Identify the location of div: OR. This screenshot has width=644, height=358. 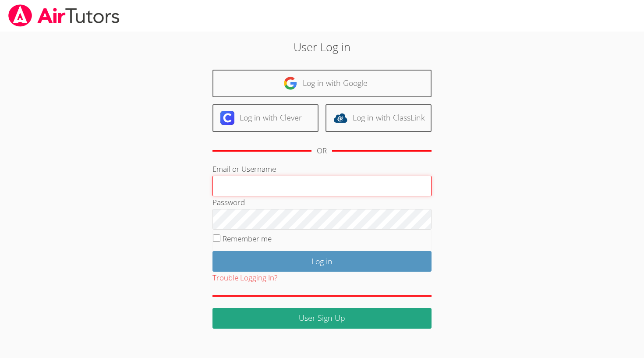
(321, 151).